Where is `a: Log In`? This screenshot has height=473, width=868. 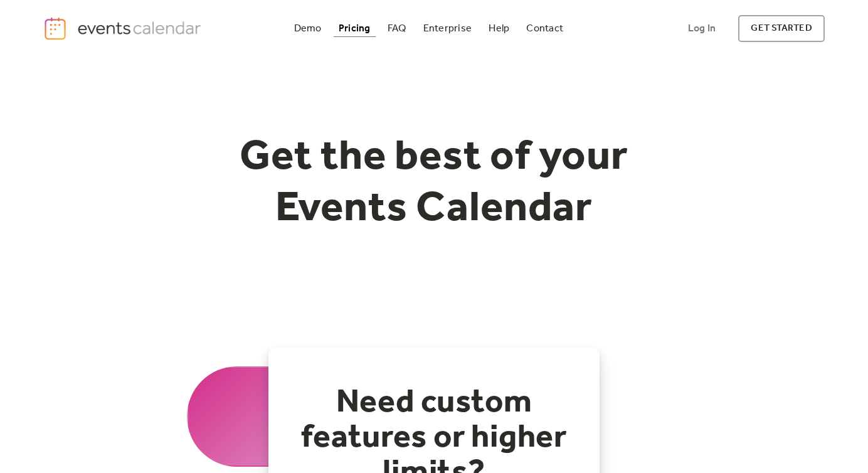
a: Log In is located at coordinates (702, 28).